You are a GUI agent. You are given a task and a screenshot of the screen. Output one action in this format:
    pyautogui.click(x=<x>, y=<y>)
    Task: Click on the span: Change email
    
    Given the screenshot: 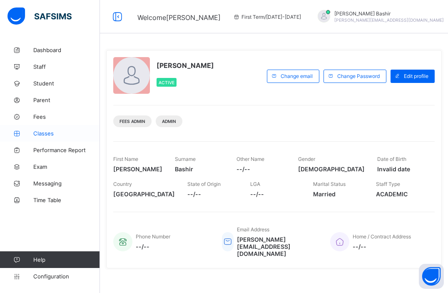 What is the action you would take?
    pyautogui.click(x=297, y=76)
    